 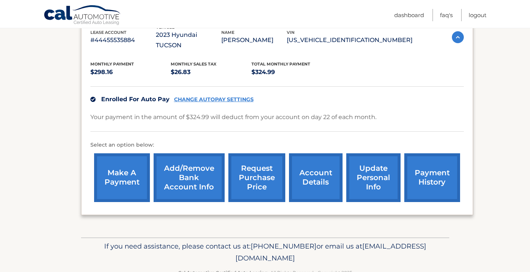 I want to click on a: FAQ's, so click(x=446, y=15).